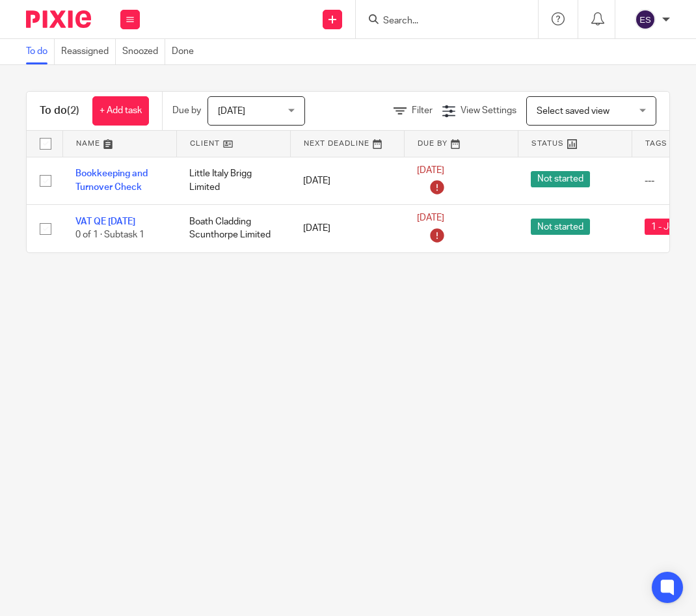 This screenshot has width=696, height=616. Describe the element at coordinates (657, 143) in the screenshot. I see `span: Tags` at that location.